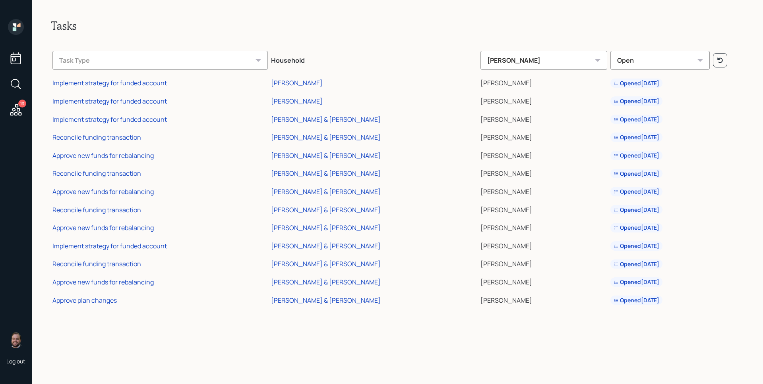  Describe the element at coordinates (22, 104) in the screenshot. I see `div: 13` at that location.